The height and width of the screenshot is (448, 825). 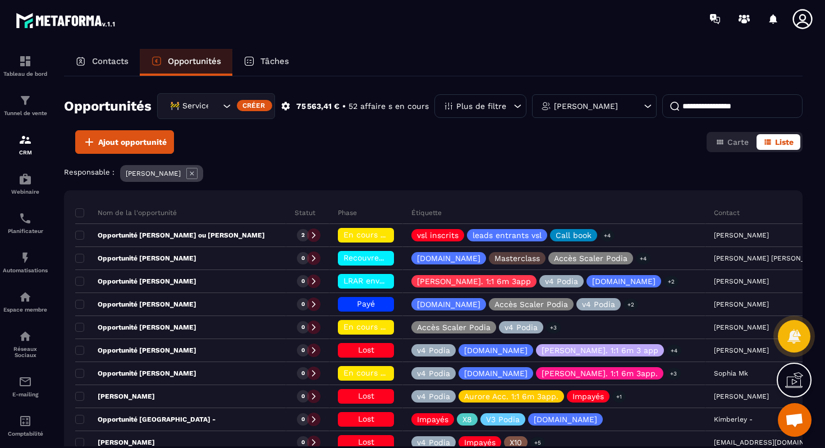 I want to click on span: LRAR envoyée, so click(x=370, y=281).